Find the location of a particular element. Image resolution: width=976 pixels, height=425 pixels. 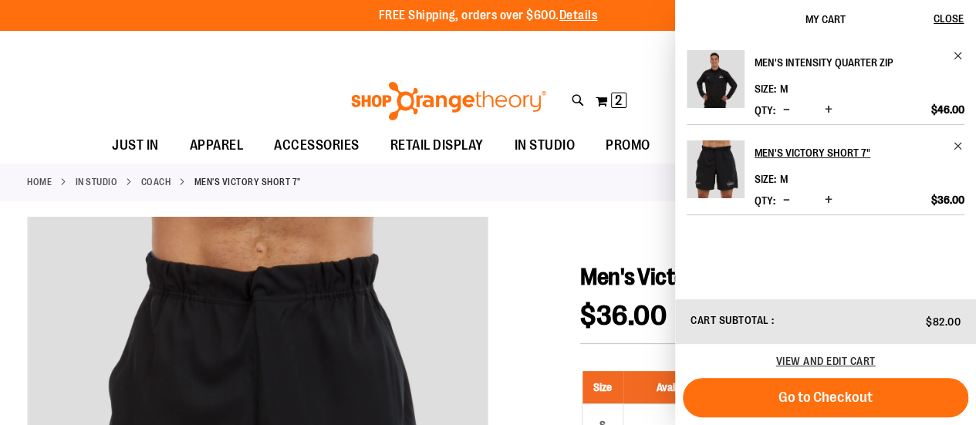

span: PROMO is located at coordinates (628, 145).